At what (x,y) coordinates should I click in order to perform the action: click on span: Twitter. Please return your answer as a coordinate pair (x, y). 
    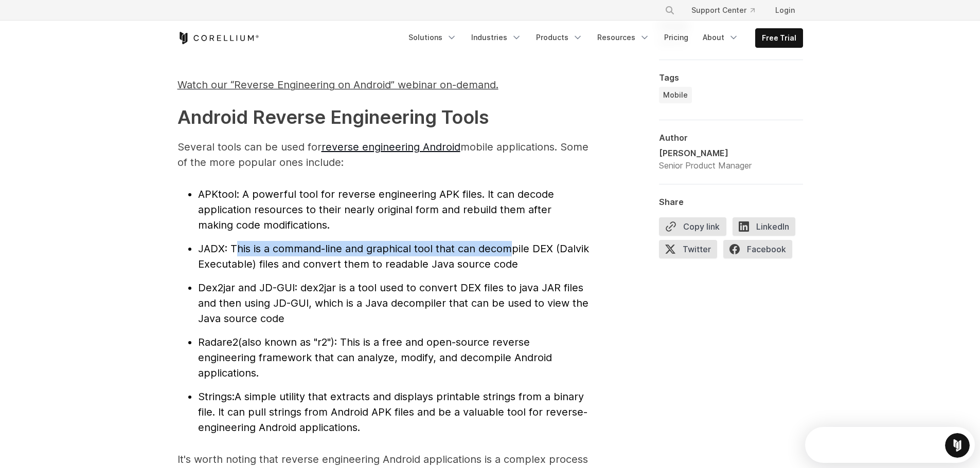
    Looking at the image, I should click on (687, 249).